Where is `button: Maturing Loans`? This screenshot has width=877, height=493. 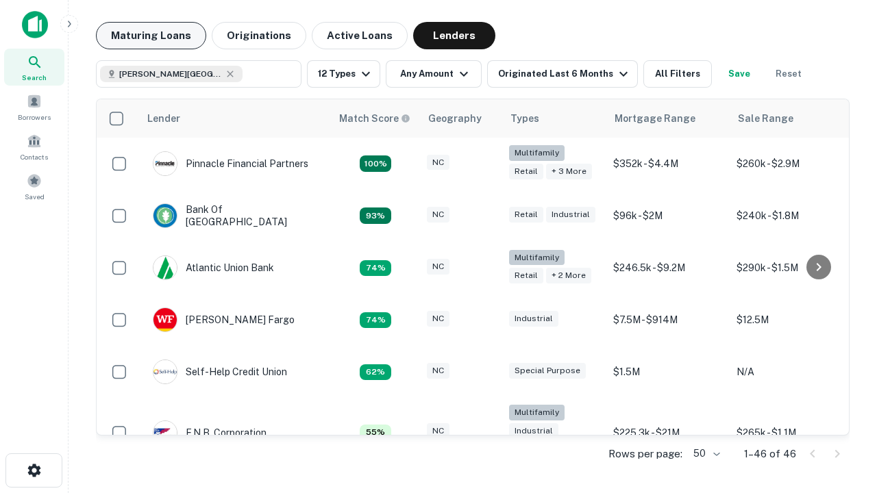
button: Maturing Loans is located at coordinates (151, 36).